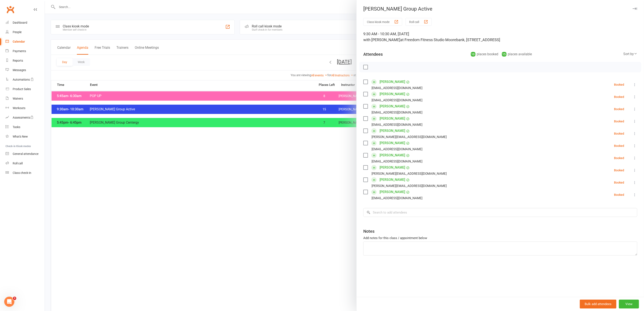  I want to click on button: Class kiosk mode, so click(383, 22).